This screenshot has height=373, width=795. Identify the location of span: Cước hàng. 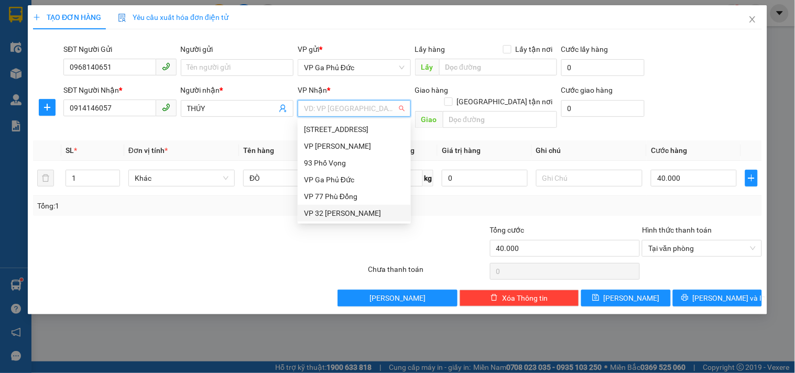
(669, 150).